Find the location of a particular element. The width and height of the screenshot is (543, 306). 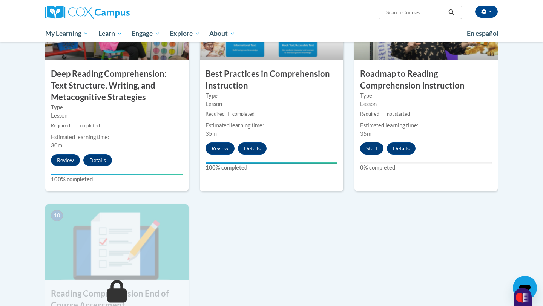

h3: Deep Reading Comprehension: Text Structure, Writing, and Metacognitive Strategies is located at coordinates (117, 86).